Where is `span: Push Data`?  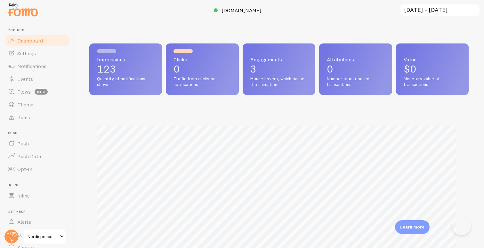
span: Push Data is located at coordinates (29, 157).